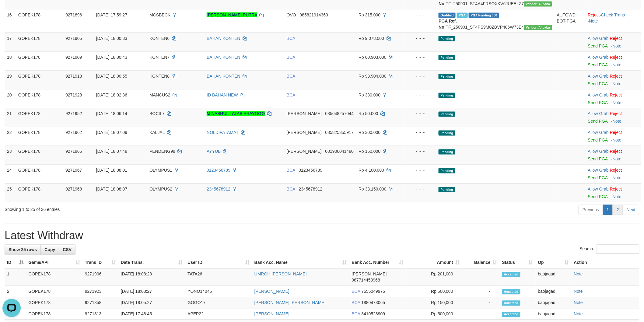 The height and width of the screenshot is (322, 644). I want to click on span: OVO, so click(291, 15).